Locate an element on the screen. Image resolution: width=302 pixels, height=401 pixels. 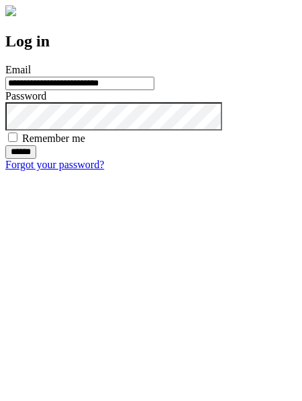
label: Password is located at coordinates (26, 95).